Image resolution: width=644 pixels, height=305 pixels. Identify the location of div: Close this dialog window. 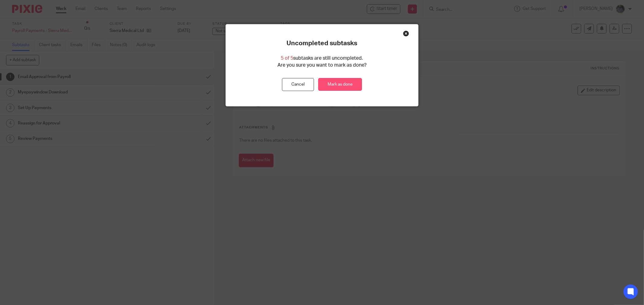
(406, 34).